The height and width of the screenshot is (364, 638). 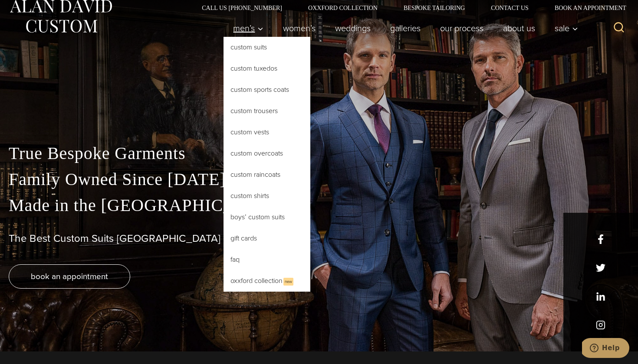 I want to click on a: Bespoke Tailoring, so click(x=434, y=8).